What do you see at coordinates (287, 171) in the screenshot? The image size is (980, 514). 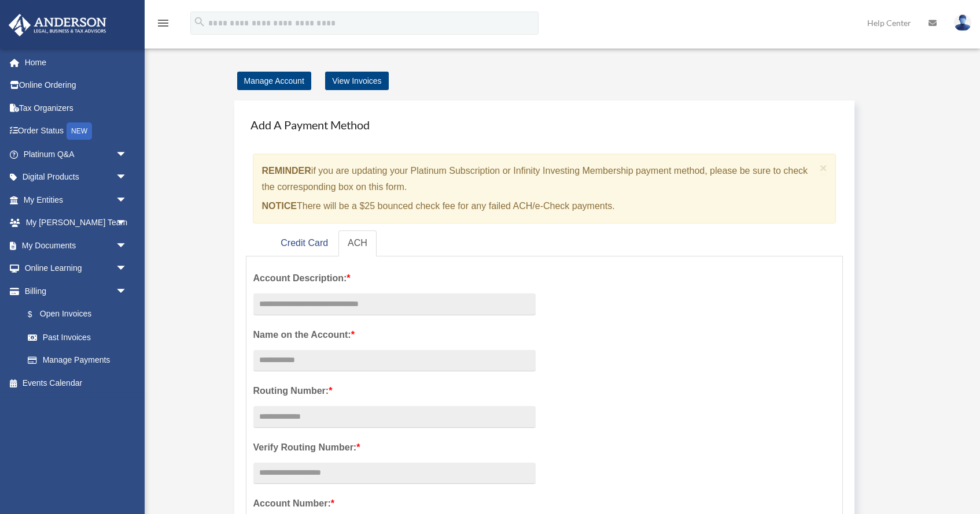 I see `strong: REMINDER` at bounding box center [287, 171].